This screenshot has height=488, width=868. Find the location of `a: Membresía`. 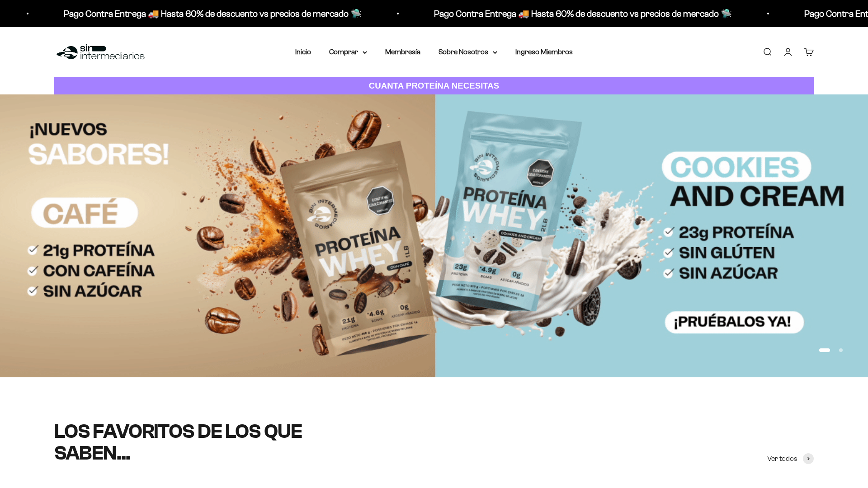

a: Membresía is located at coordinates (403, 52).